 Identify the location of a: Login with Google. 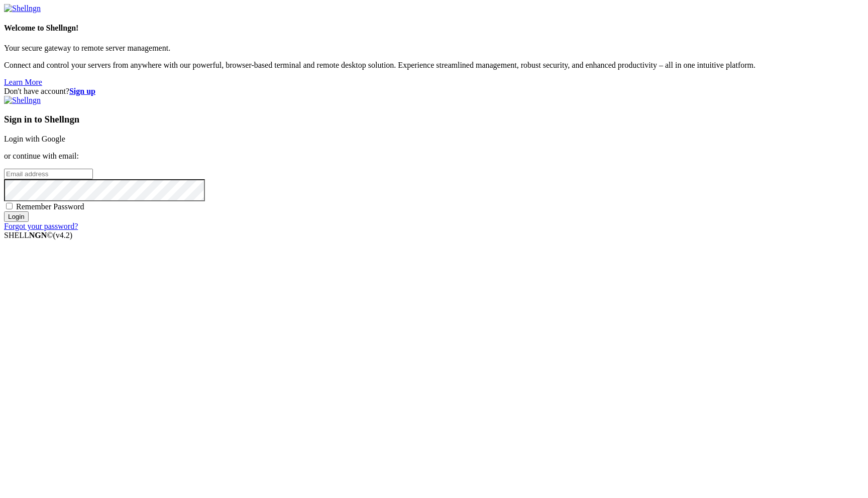
(35, 138).